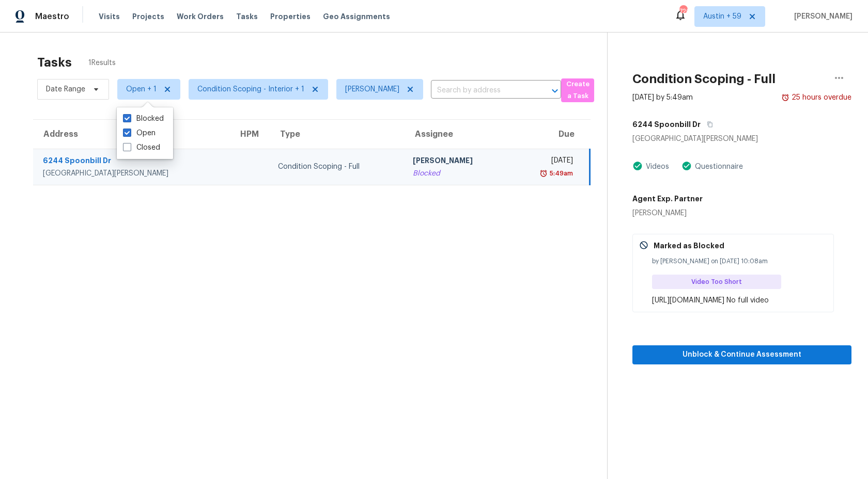 This screenshot has height=479, width=868. I want to click on div: 5:49am, so click(560, 173).